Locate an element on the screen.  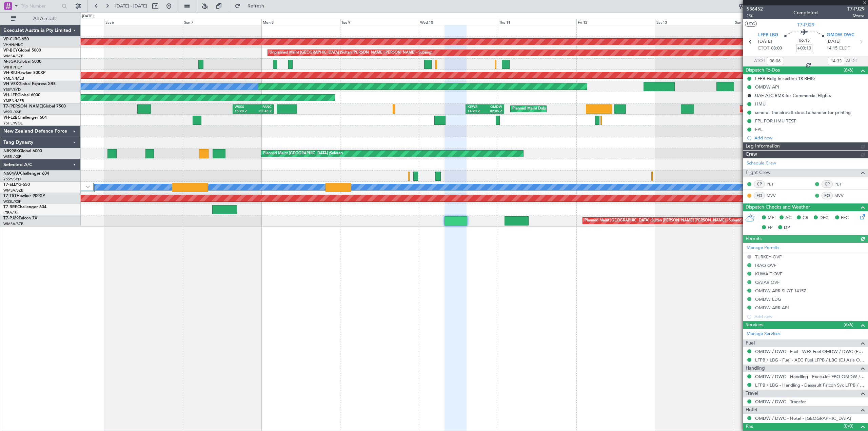
span: T7-PJ29 is located at coordinates (11, 218).